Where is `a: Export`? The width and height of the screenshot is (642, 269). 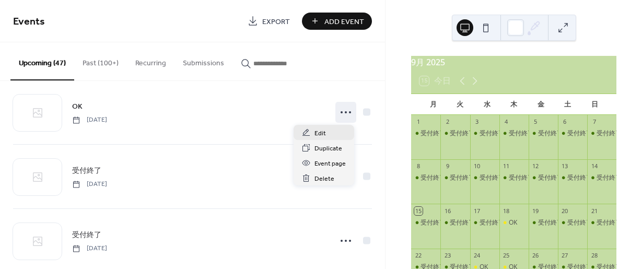 a: Export is located at coordinates (269, 21).